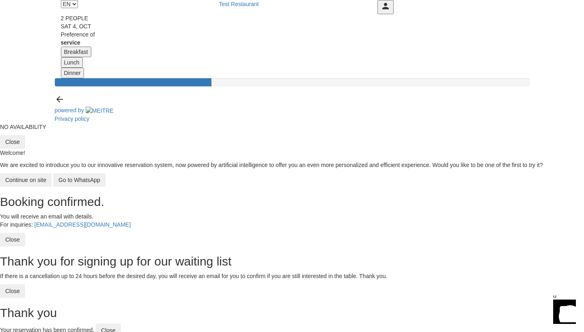 This screenshot has width=584, height=332. I want to click on div: Preference of, so click(292, 39).